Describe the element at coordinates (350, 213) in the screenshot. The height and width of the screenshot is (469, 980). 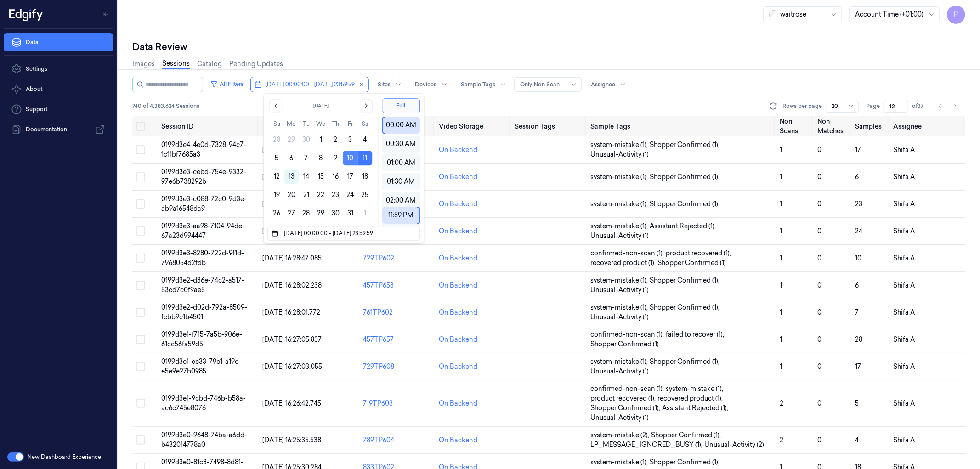
I see `button: Friday, October 31st, 2025` at that location.